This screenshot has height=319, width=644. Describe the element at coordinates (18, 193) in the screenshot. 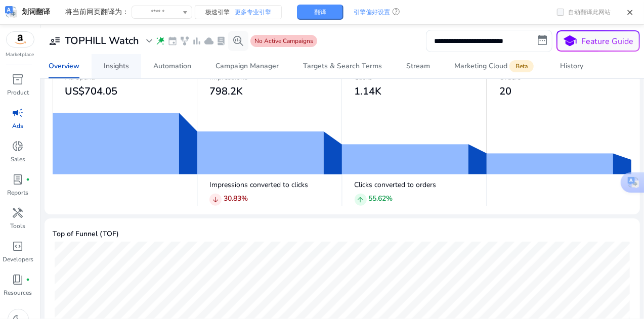

I see `p: Reports` at that location.